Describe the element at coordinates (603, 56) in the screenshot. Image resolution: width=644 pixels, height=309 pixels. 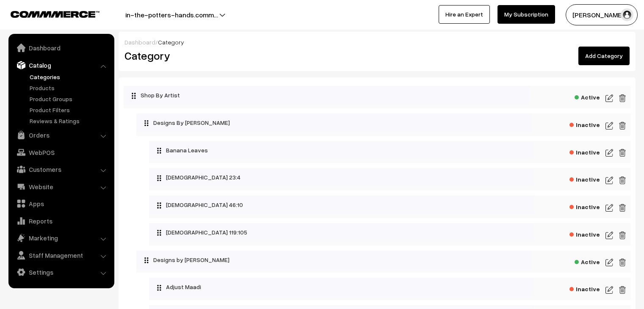
I see `a: Add Category` at that location.